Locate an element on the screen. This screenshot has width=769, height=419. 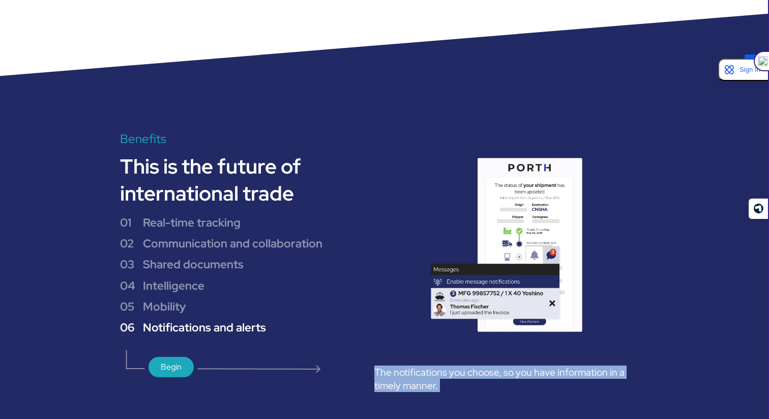
font: Real-time tracking is located at coordinates (192, 222).